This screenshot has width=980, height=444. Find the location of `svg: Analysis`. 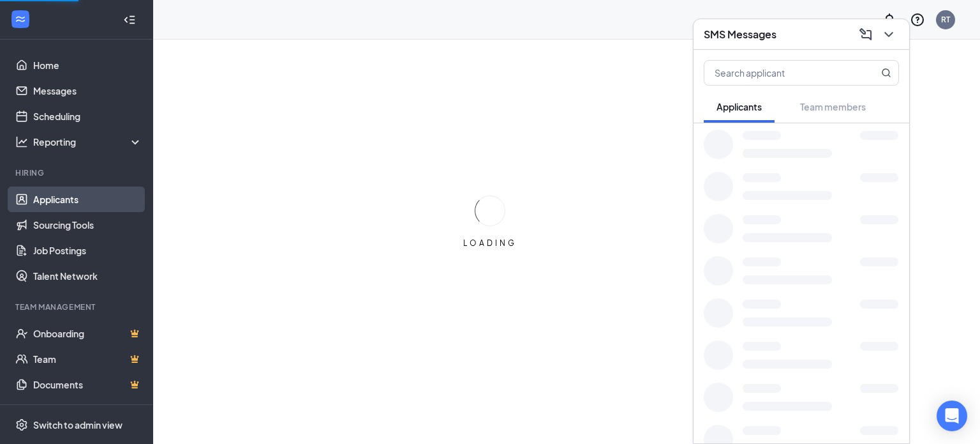

svg: Analysis is located at coordinates (22, 142).